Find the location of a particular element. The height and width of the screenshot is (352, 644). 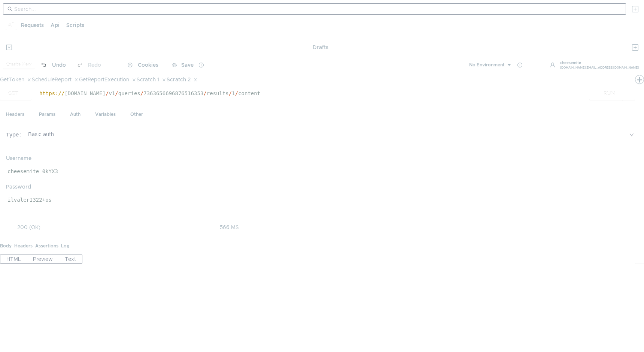

input: Search... is located at coordinates (318, 9).